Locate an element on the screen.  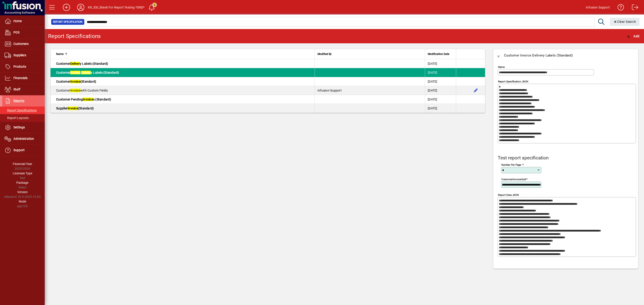
span: Suppliers is located at coordinates (20, 55).